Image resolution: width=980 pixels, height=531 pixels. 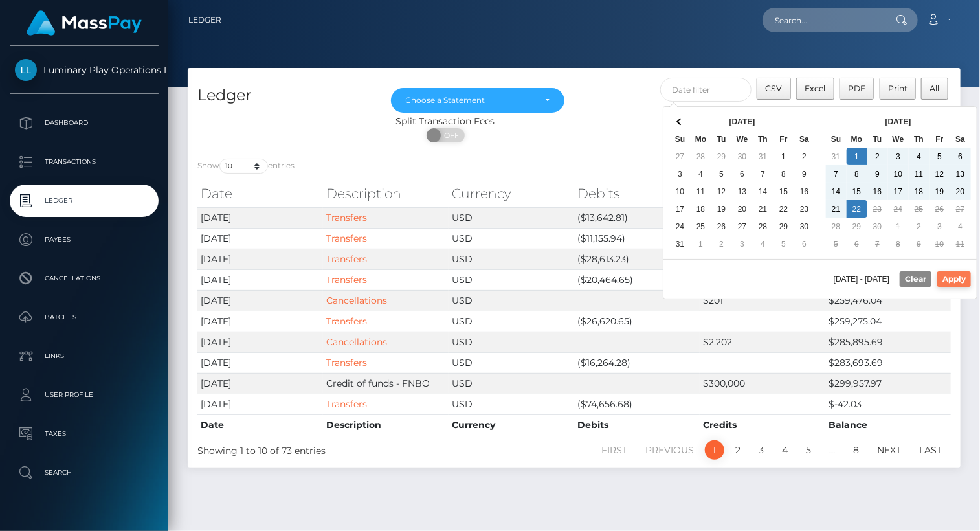 What do you see at coordinates (919, 174) in the screenshot?
I see `td: 11` at bounding box center [919, 174].